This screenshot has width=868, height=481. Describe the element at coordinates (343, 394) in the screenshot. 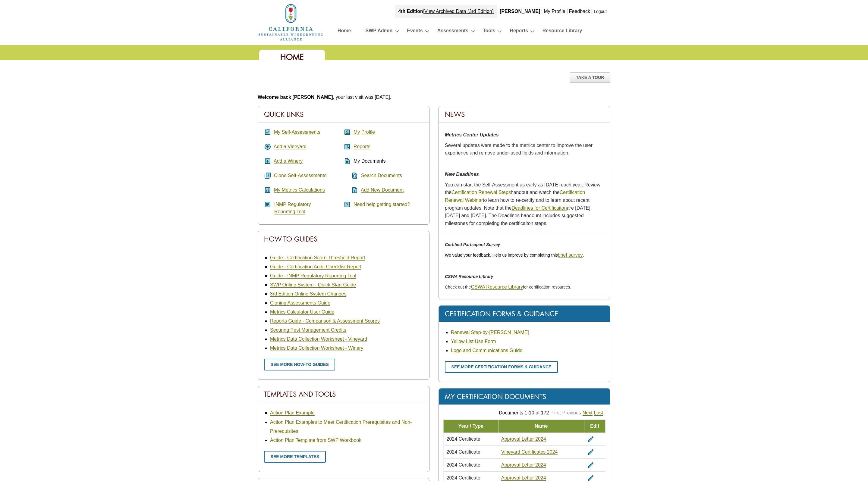

I see `div: Templates And Tools` at that location.